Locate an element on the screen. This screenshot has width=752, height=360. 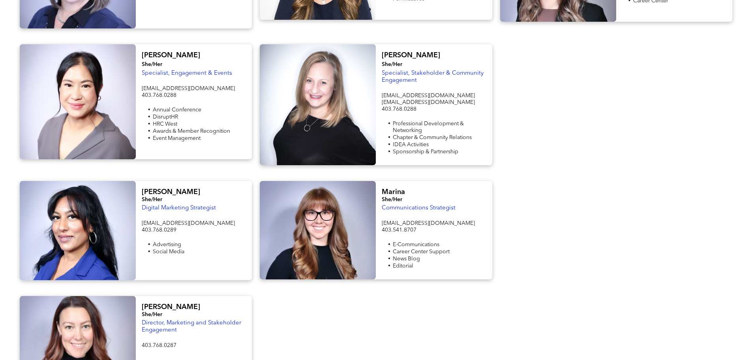
span: Professional Development & Networking is located at coordinates (428, 127).